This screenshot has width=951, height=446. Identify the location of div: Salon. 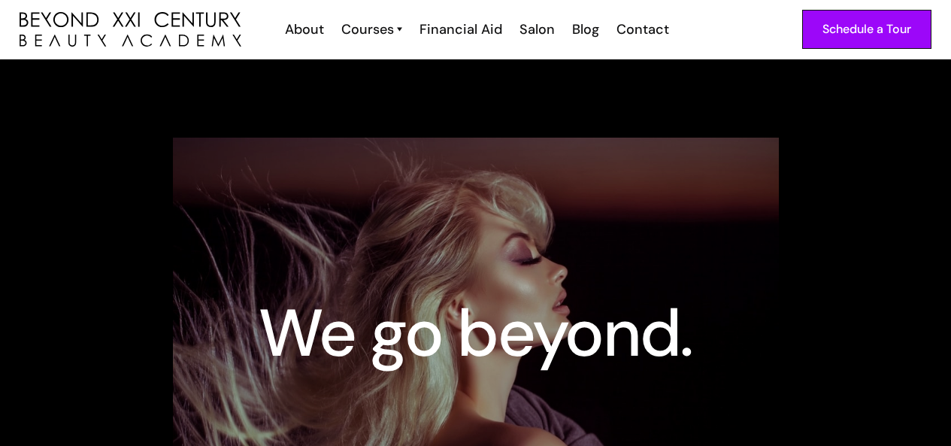
(537, 29).